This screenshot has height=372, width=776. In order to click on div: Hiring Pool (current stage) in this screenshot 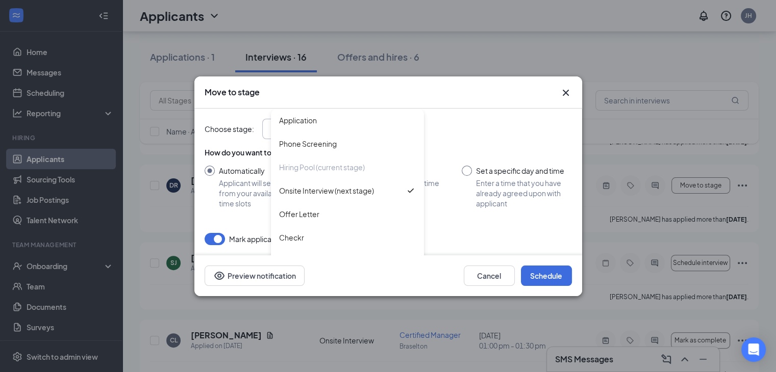, I will do `click(322, 167)`.